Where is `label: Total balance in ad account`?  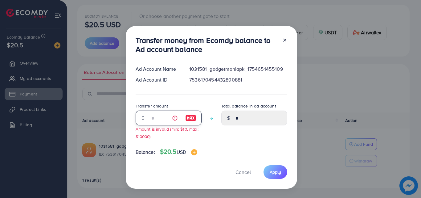 label: Total balance in ad account is located at coordinates (249, 106).